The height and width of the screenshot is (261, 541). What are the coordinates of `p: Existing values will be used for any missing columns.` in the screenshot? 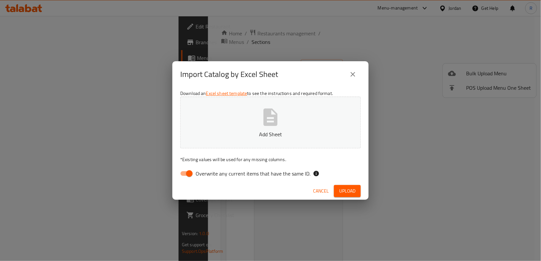 It's located at (271, 159).